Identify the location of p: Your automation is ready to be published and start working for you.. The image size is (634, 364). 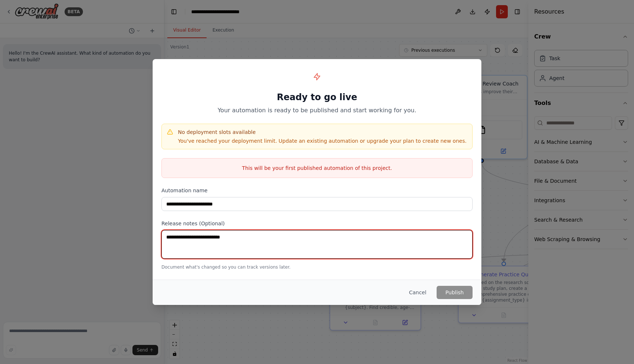
(317, 110).